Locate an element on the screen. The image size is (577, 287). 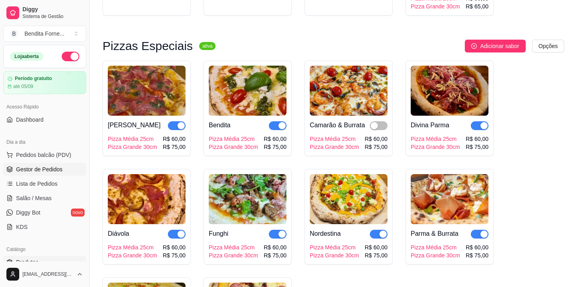
sup: ativa is located at coordinates (207, 46).